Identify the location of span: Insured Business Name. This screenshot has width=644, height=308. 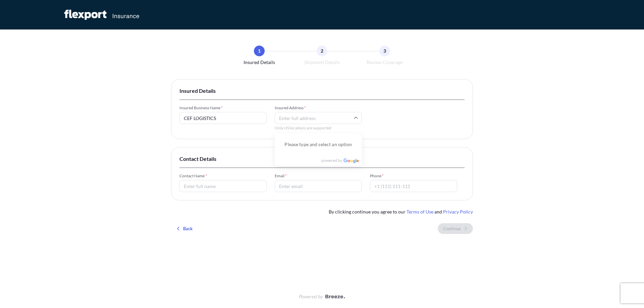
(223, 108).